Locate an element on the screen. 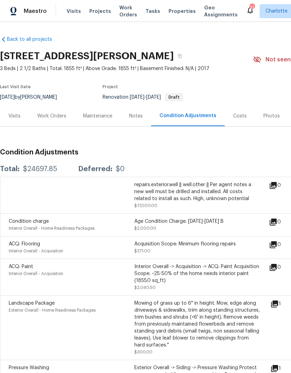  span: Interior Overall - Home Readiness Packages is located at coordinates (52, 228).